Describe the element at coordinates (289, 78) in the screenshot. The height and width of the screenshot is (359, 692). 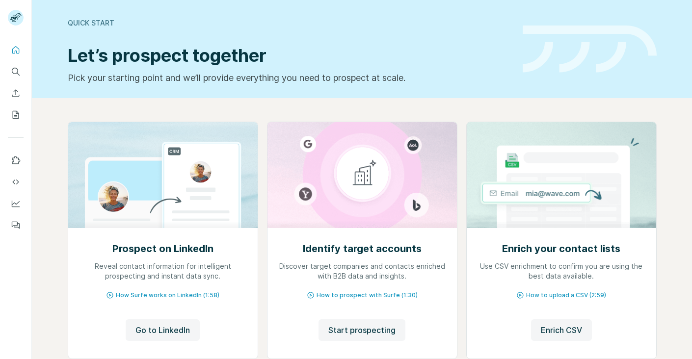
I see `p: Pick your starting point and we’ll provide everything you need to prospect at scale.` at that location.